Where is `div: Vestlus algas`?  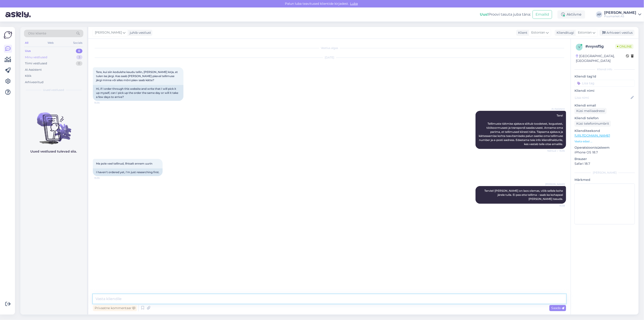 div: Vestlus algas is located at coordinates (329, 48).